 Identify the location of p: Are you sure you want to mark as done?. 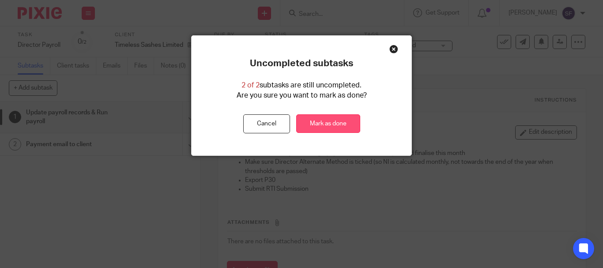
(302, 95).